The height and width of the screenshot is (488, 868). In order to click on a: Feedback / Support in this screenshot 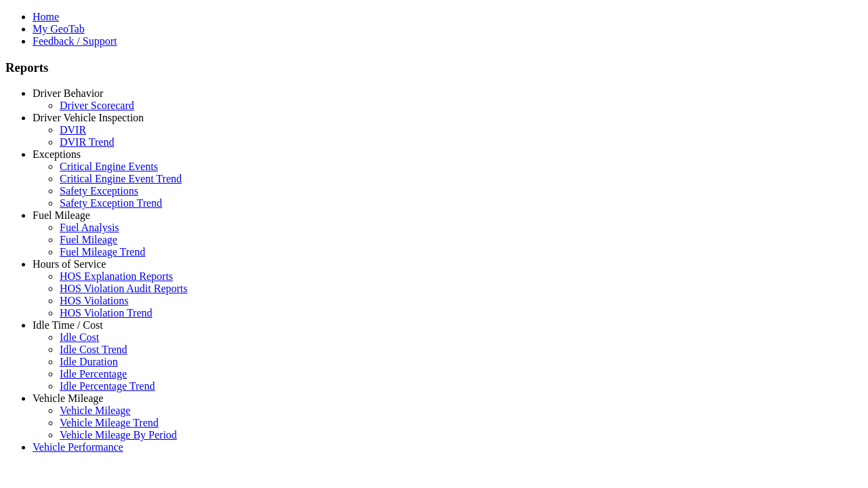, I will do `click(74, 41)`.